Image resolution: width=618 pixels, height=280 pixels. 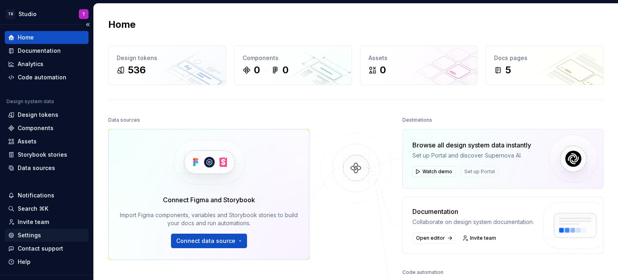 What do you see at coordinates (10, 14) in the screenshot?
I see `div: TR` at bounding box center [10, 14].